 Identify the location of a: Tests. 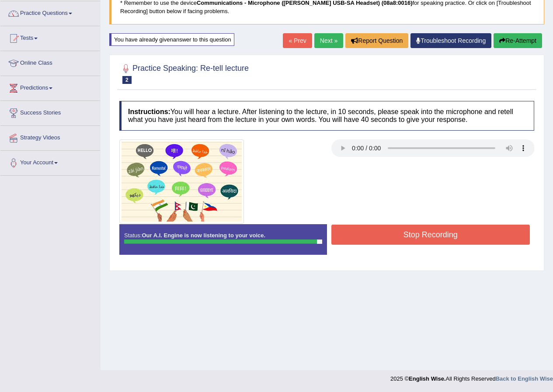
(50, 37).